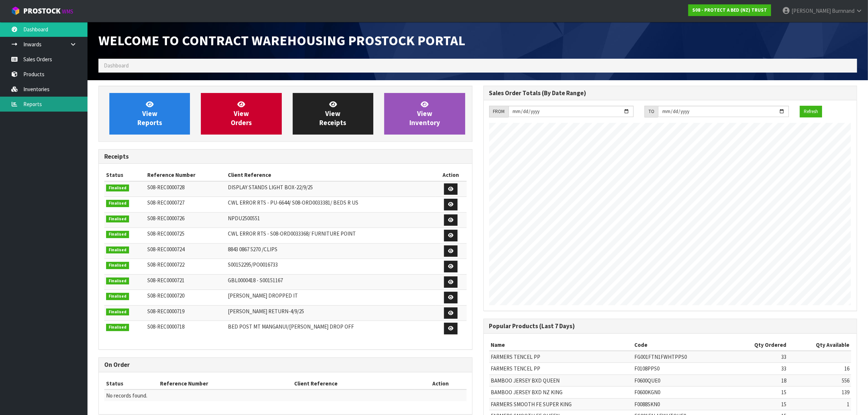 Image resolution: width=868 pixels, height=415 pixels. What do you see at coordinates (424, 114) in the screenshot?
I see `a: ViewInventory` at bounding box center [424, 114].